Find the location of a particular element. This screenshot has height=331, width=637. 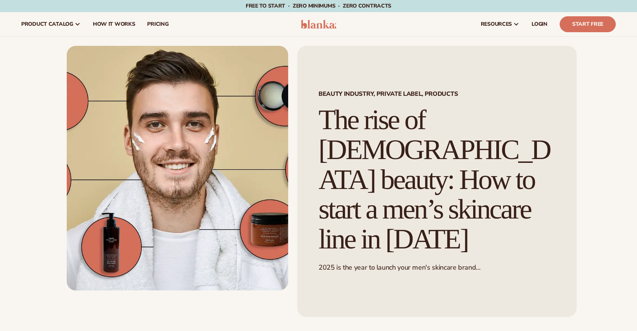

span: Free to start · ZERO minimums · ZERO contracts is located at coordinates (319, 6).